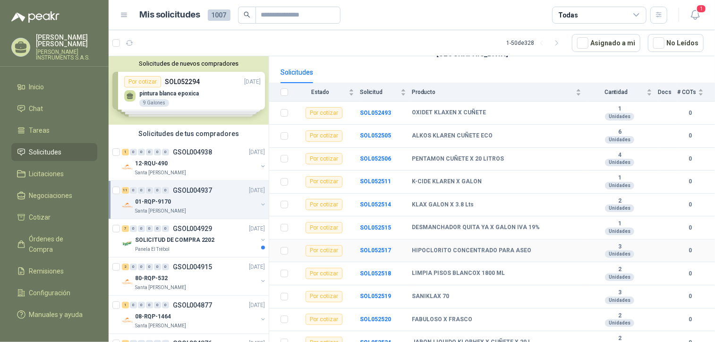 The image size is (715, 342). Describe the element at coordinates (375, 204) in the screenshot. I see `a: SOL052514` at that location.